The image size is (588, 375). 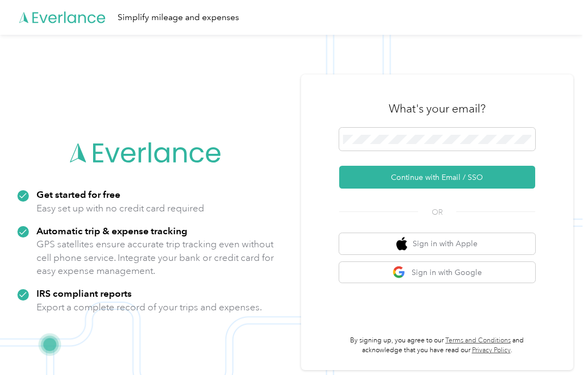 I want to click on strong: Get started for free, so click(x=79, y=194).